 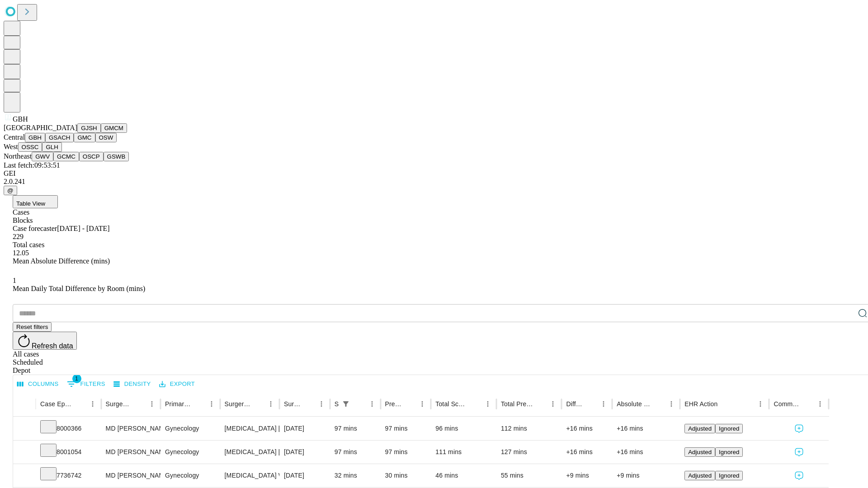 What do you see at coordinates (53, 345) in the screenshot?
I see `span: Refresh data` at bounding box center [53, 345].